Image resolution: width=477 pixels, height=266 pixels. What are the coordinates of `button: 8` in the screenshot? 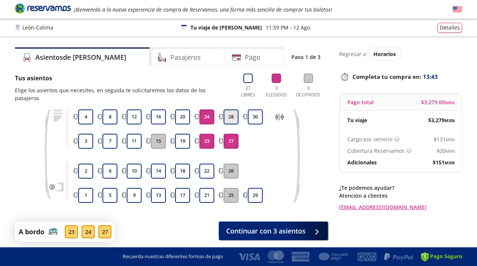 It's located at (110, 117).